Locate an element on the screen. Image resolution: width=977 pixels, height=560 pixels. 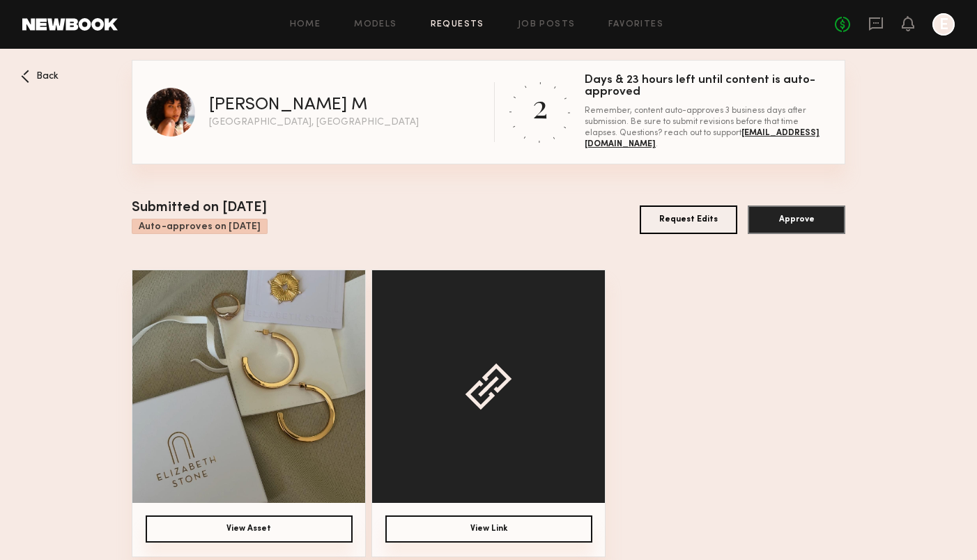
button: View Link is located at coordinates (489, 529).